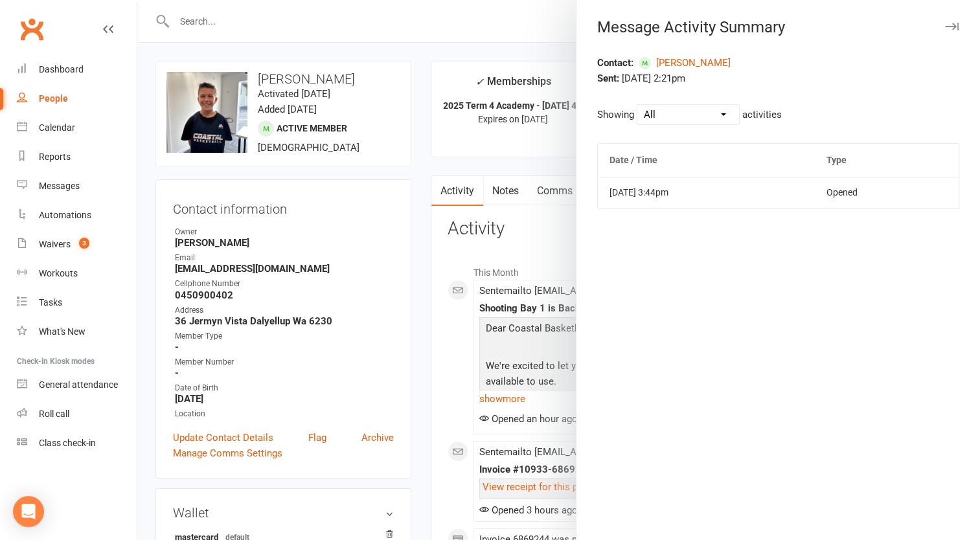  What do you see at coordinates (76, 332) in the screenshot?
I see `a: What's New` at bounding box center [76, 332].